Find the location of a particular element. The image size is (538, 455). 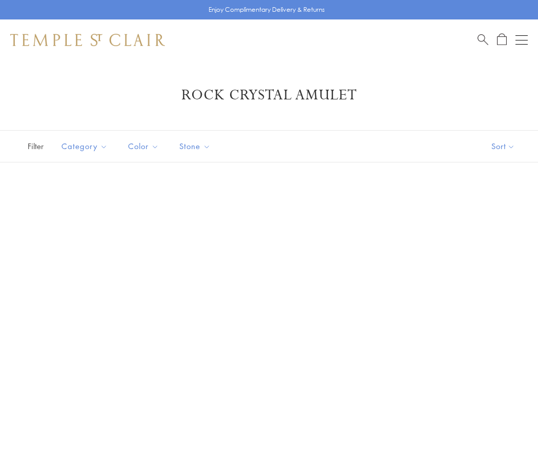

button: Stone is located at coordinates (195, 146).